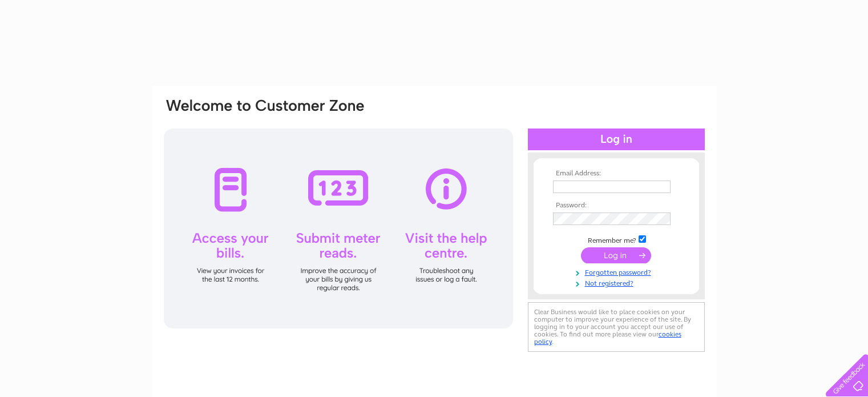 The image size is (868, 397). What do you see at coordinates (616, 239) in the screenshot?
I see `td: Remember me?` at bounding box center [616, 239].